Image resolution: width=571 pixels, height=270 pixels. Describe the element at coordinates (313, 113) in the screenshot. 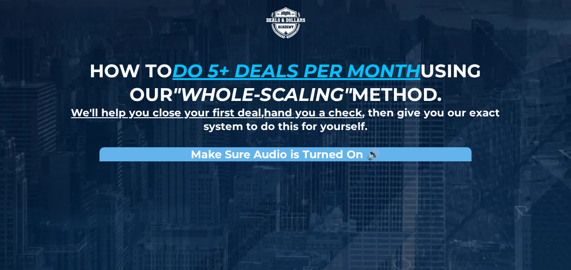

I see `u: hand you a check` at that location.